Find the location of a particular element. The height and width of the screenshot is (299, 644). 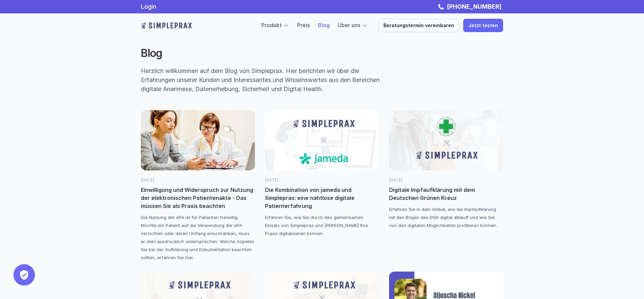

p: Die Nutzung der ePA ist für Patienten freiwillig. Möchte ein Patient auf die Verwendung der ePA v... is located at coordinates (198, 237).